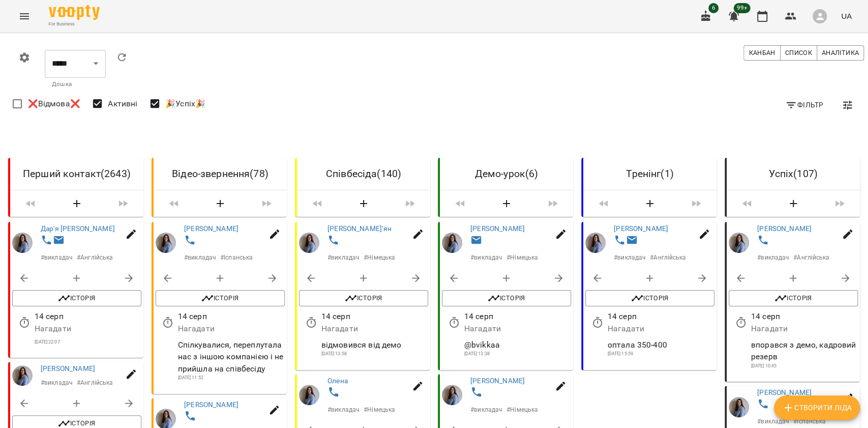  What do you see at coordinates (24, 16) in the screenshot?
I see `button: Menu` at bounding box center [24, 16].